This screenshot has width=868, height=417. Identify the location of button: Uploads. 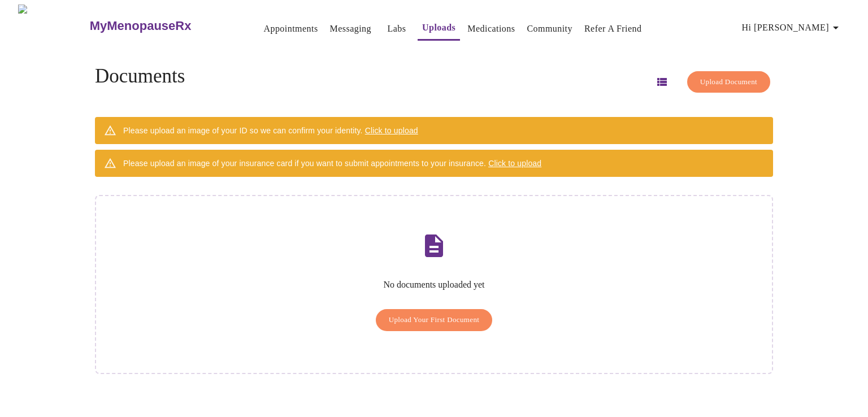
(439, 28).